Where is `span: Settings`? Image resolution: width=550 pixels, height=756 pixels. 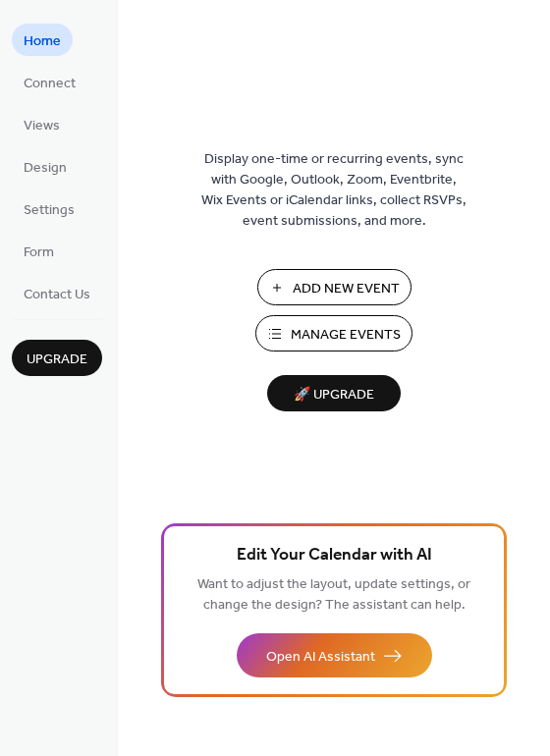
span: Settings is located at coordinates (49, 210).